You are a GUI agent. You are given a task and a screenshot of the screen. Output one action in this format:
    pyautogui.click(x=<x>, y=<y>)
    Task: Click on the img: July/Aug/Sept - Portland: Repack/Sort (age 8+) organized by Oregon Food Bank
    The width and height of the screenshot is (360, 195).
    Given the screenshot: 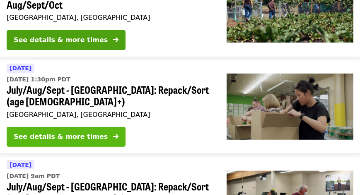 What is the action you would take?
    pyautogui.click(x=290, y=107)
    